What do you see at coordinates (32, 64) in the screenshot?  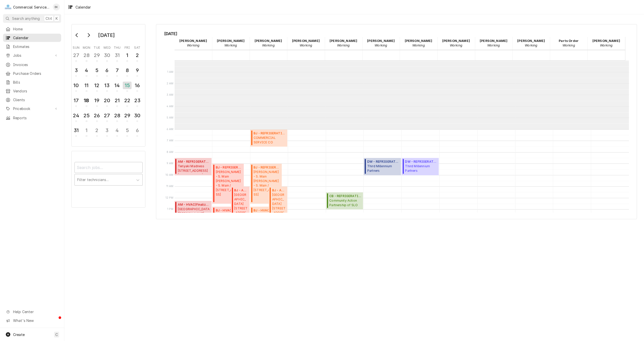 I see `a: Invoices` at bounding box center [32, 64].